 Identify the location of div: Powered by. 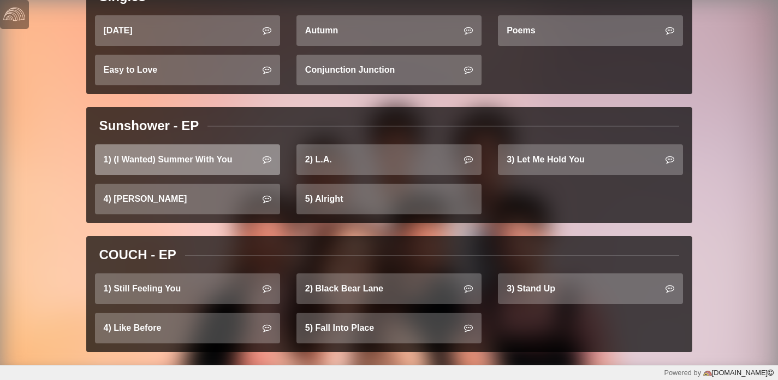
(719, 372).